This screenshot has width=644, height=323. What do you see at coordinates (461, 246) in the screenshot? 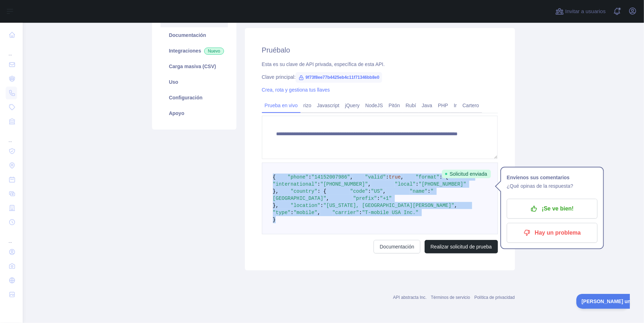
I see `button: Realizar solicitud de prueba` at bounding box center [461, 246].